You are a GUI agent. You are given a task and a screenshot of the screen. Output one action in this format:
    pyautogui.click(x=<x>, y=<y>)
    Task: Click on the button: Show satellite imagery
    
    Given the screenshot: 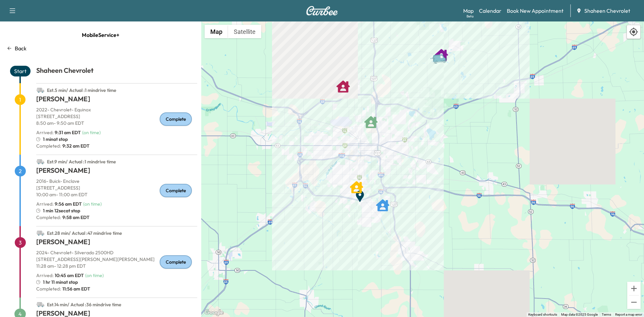 What is the action you would take?
    pyautogui.click(x=244, y=31)
    